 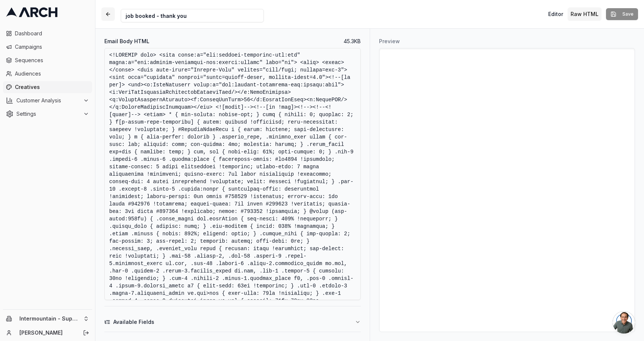 I want to click on button: Log out, so click(x=86, y=333).